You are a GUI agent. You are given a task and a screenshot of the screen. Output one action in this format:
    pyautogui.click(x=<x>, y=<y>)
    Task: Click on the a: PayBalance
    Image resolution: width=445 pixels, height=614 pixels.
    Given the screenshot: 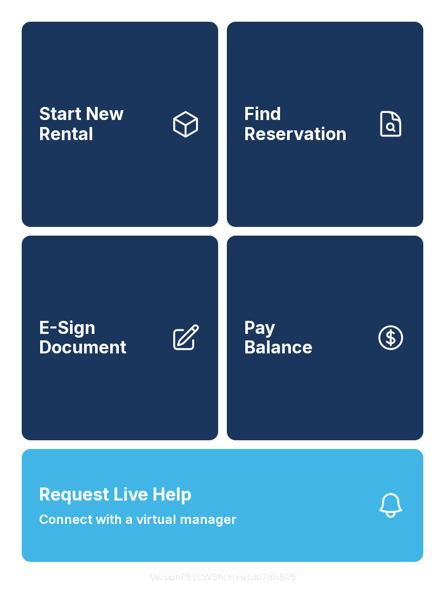 What is the action you would take?
    pyautogui.click(x=325, y=338)
    